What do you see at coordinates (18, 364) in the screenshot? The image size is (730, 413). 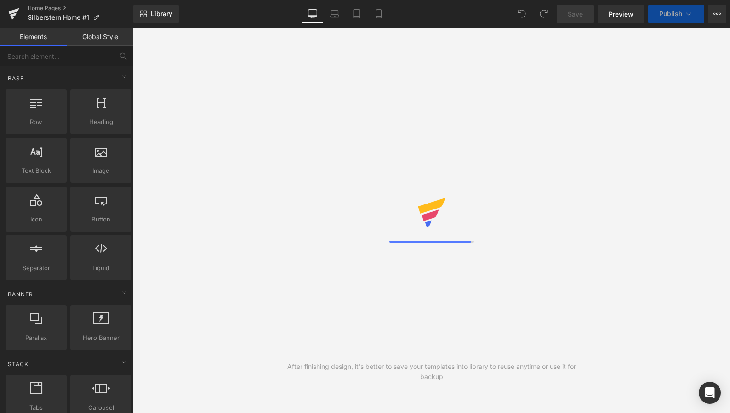 I see `span: Stack` at bounding box center [18, 364].